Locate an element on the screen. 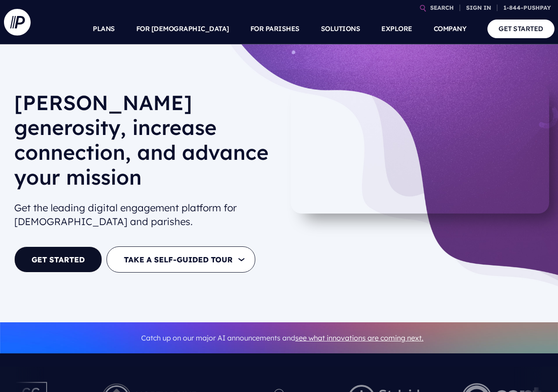 The height and width of the screenshot is (392, 558). a: FOR PARISHES is located at coordinates (275, 29).